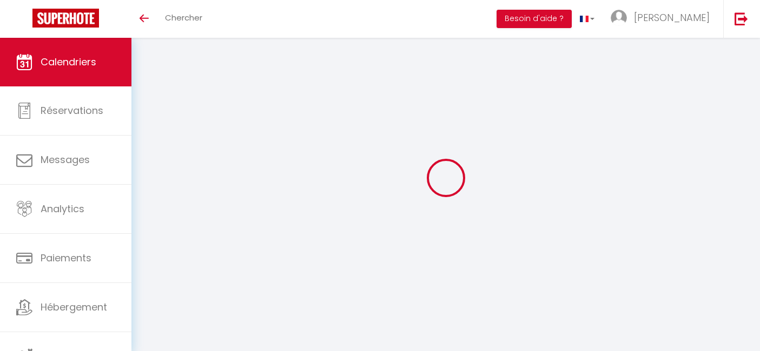 The height and width of the screenshot is (351, 760). I want to click on span: Hébergement, so click(74, 307).